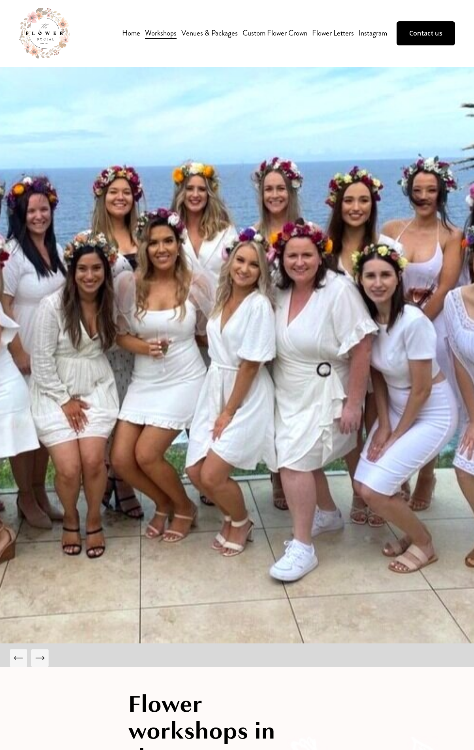 The height and width of the screenshot is (750, 474). I want to click on a: Instagram, so click(373, 33).